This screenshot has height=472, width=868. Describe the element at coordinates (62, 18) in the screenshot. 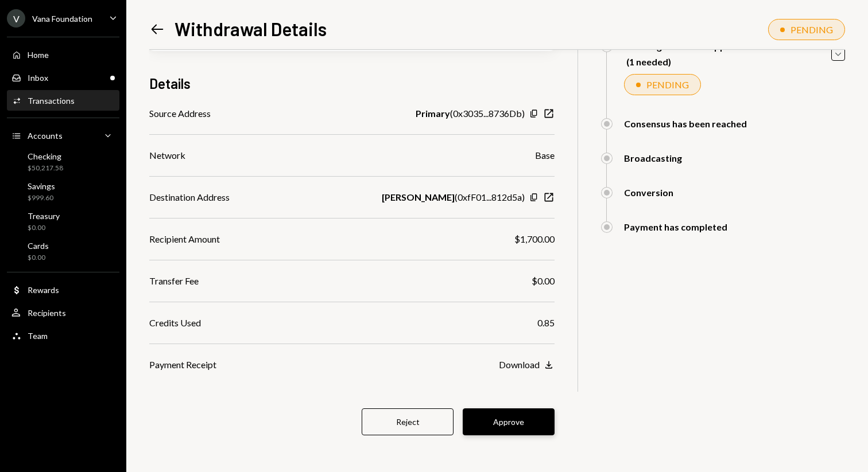

I see `div: Vana Foundation` at that location.